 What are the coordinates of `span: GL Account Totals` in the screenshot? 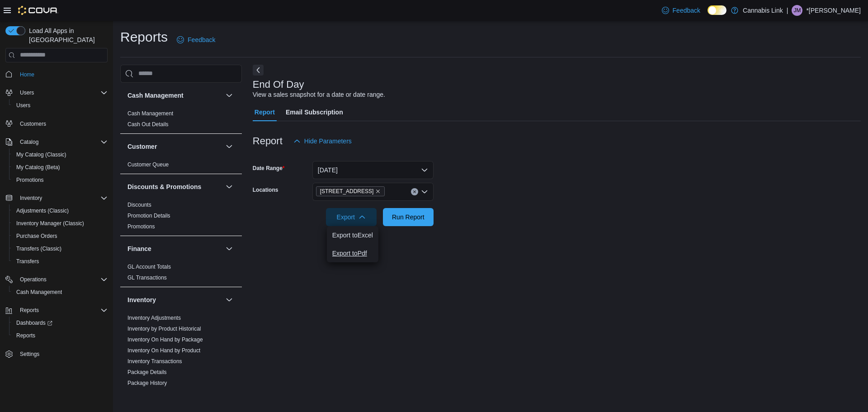 It's located at (150, 267).